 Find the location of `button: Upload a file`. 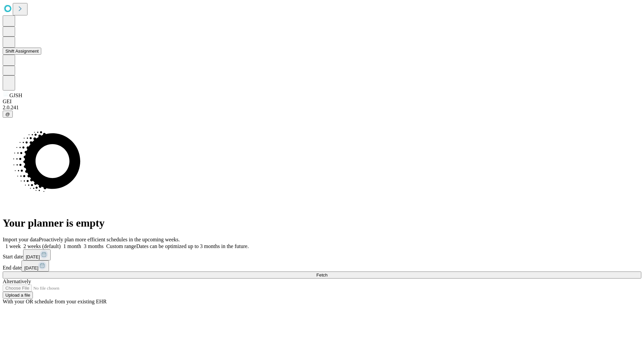

button: Upload a file is located at coordinates (18, 295).